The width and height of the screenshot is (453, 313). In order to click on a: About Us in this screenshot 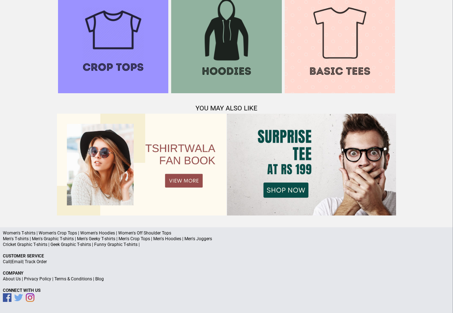, I will do `click(12, 279)`.